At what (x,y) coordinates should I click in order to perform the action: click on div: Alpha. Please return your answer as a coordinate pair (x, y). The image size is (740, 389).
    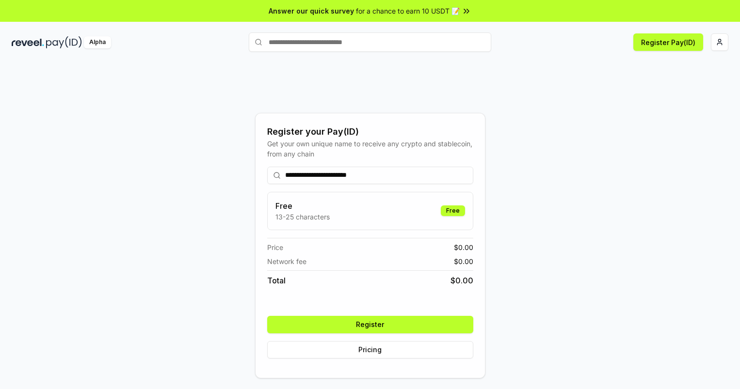
    Looking at the image, I should click on (97, 42).